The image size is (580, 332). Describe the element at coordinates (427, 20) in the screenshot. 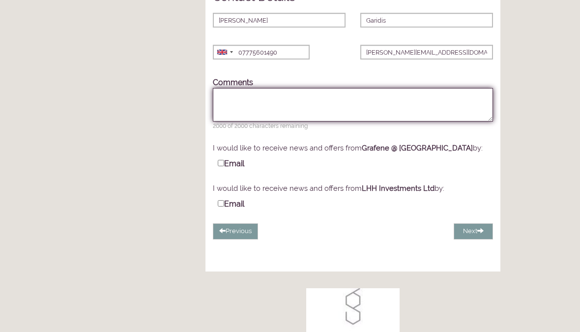

I see `input: Last Name` at that location.